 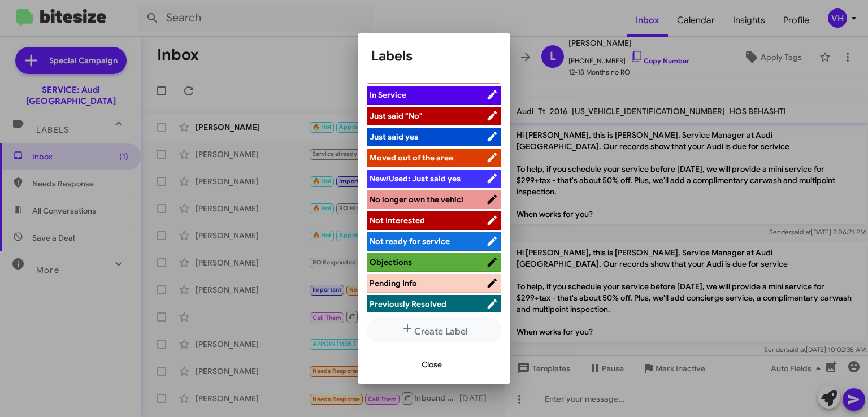 I want to click on button: Create Label, so click(x=434, y=330).